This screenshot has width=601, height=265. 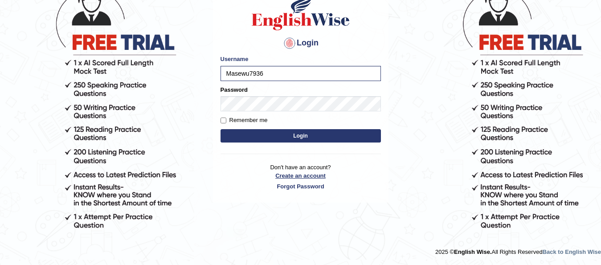 What do you see at coordinates (301, 186) in the screenshot?
I see `a: Forgot Password` at bounding box center [301, 186].